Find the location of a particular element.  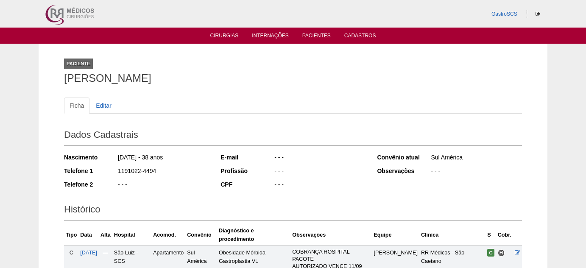

a: Internações is located at coordinates (270, 37).